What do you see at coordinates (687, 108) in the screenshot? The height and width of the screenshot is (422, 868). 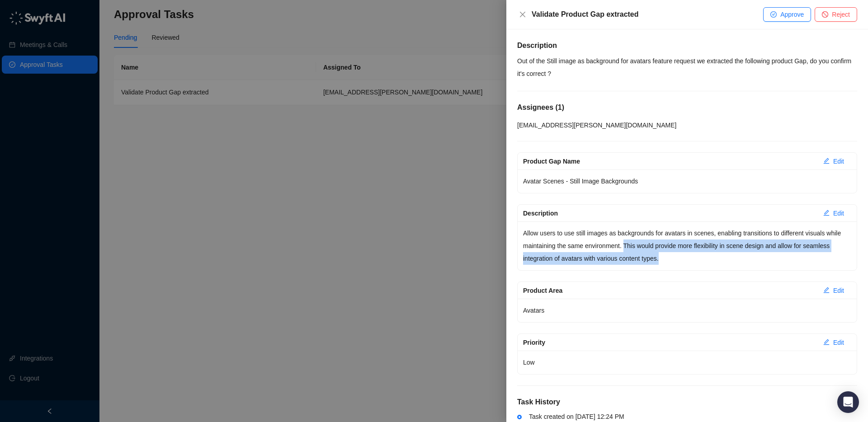 I see `h5: Assignees ( 1 )` at bounding box center [687, 108].